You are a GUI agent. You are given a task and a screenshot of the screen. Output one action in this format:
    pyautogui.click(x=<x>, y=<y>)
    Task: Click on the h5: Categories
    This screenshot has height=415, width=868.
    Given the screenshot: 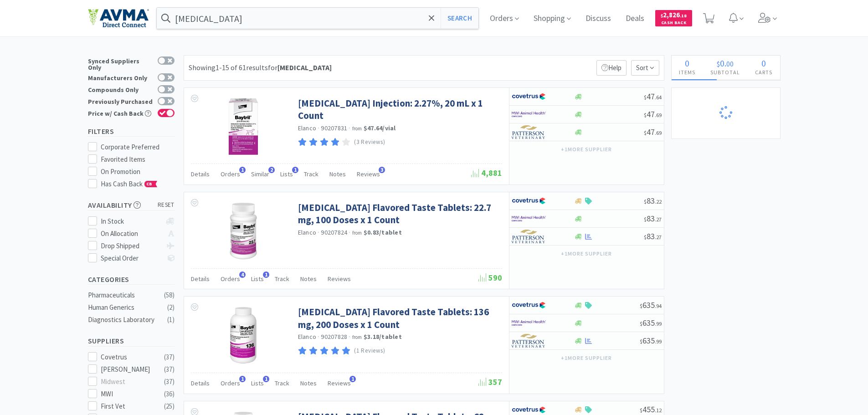 What is the action you would take?
    pyautogui.click(x=131, y=279)
    